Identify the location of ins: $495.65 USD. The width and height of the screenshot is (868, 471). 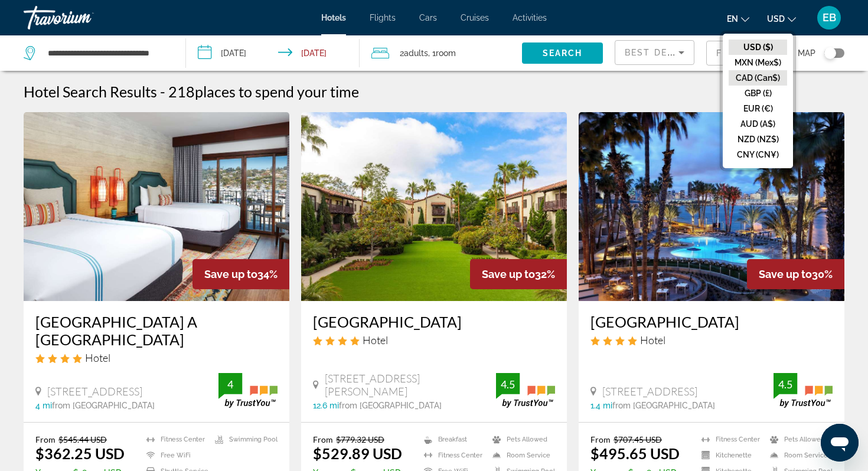
(635, 454).